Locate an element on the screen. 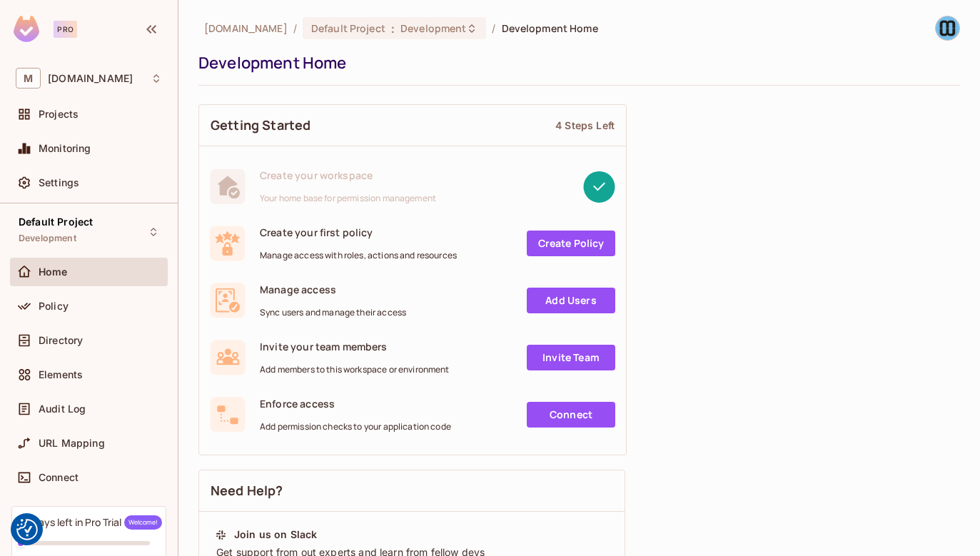 This screenshot has width=980, height=556. span: M is located at coordinates (28, 78).